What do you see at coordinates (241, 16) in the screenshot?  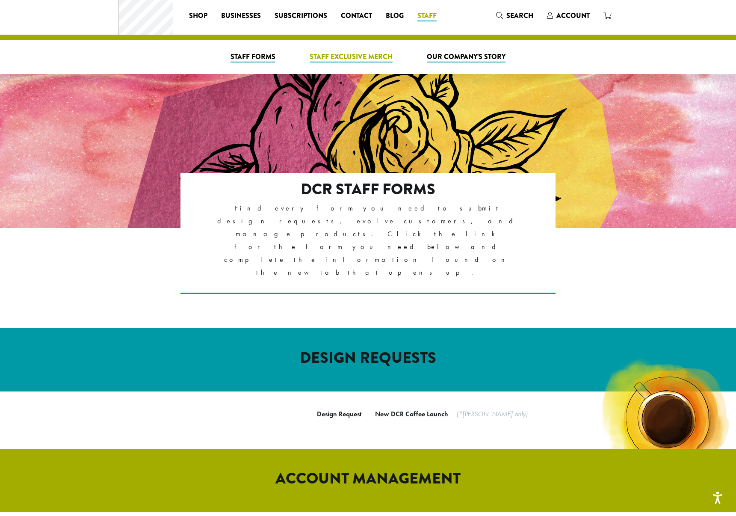 I see `span: Businesses` at bounding box center [241, 16].